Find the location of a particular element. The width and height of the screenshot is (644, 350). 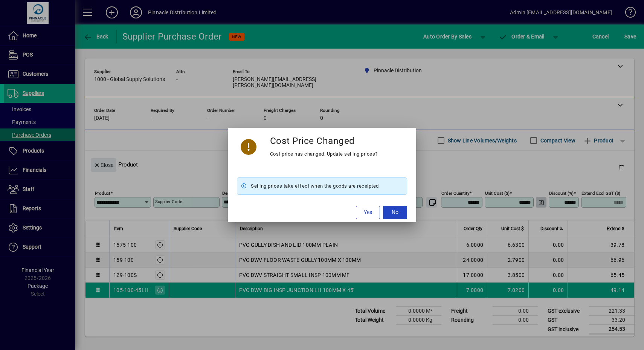

button: No is located at coordinates (395, 212).